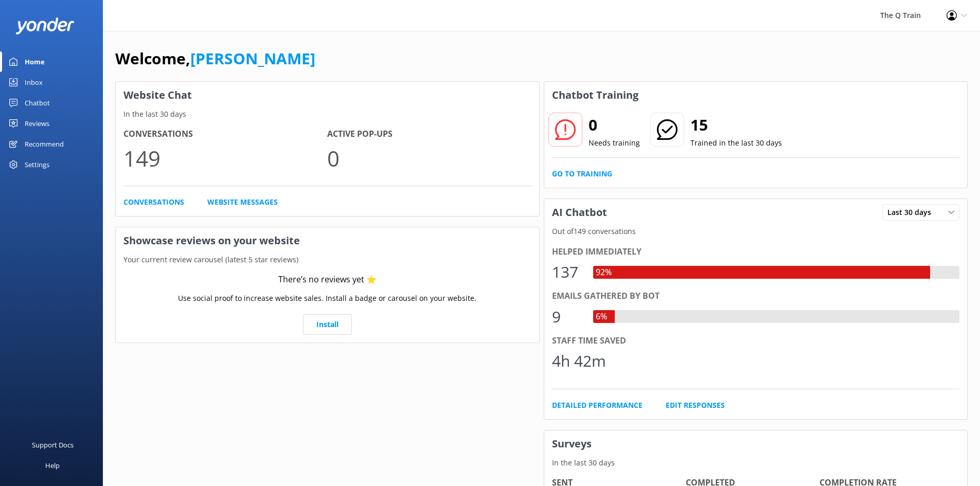 This screenshot has width=980, height=486. I want to click on p: Your current review carousel (latest 5 star reviews), so click(327, 260).